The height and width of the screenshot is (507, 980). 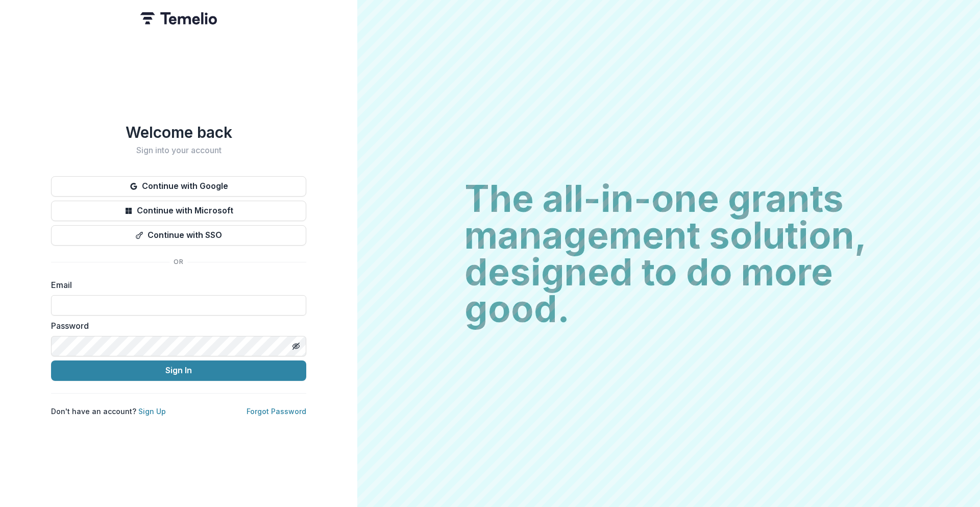 I want to click on p: Don't have an account?, so click(x=109, y=410).